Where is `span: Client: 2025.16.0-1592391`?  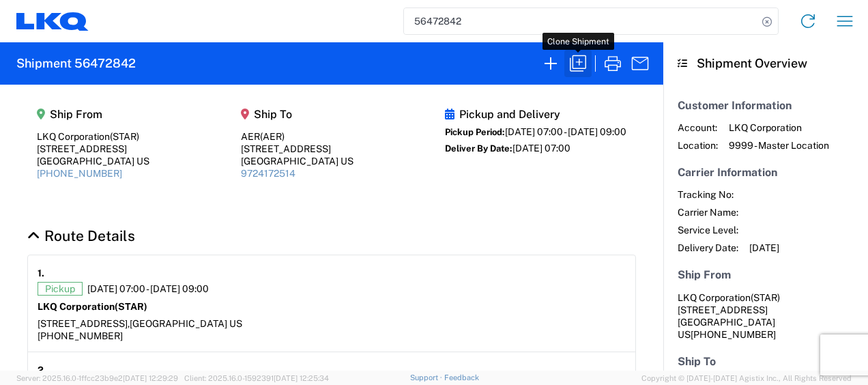 span: Client: 2025.16.0-1592391 is located at coordinates (257, 378).